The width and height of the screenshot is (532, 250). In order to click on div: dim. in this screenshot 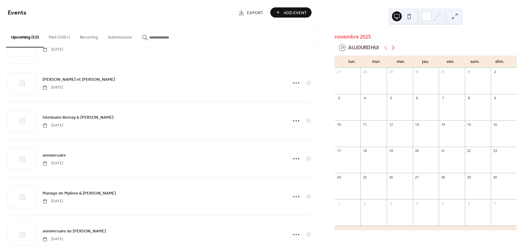, I will do `click(500, 62)`.